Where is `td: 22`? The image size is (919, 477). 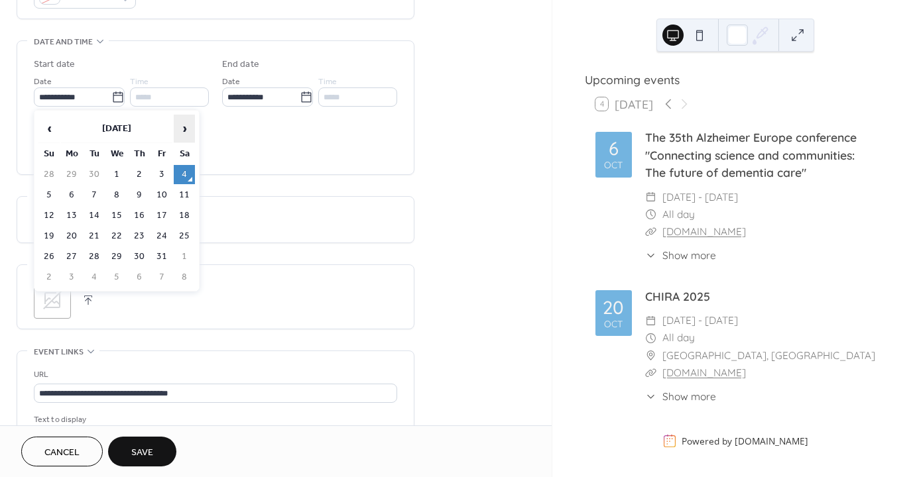 td: 22 is located at coordinates (117, 236).